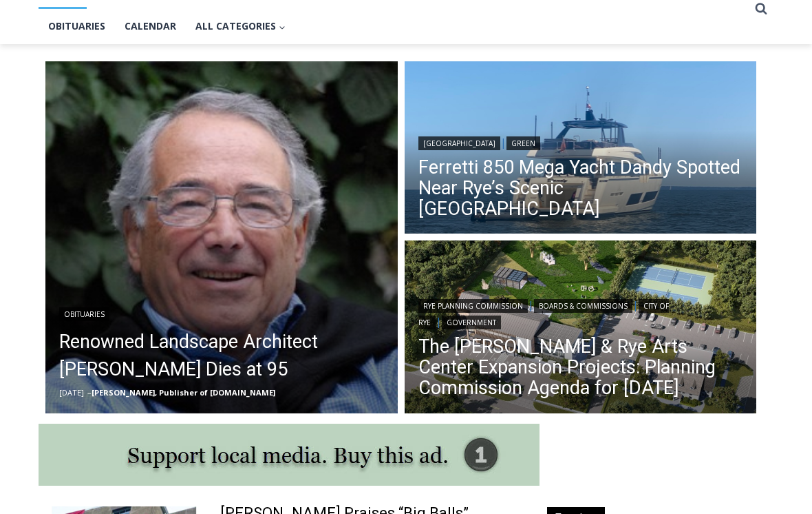 The width and height of the screenshot is (812, 514). Describe the element at coordinates (289, 456) in the screenshot. I see `img: support local media, buy this ad` at that location.